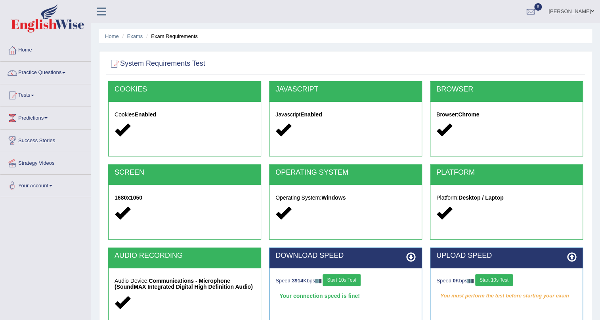  Describe the element at coordinates (46, 117) in the screenshot. I see `a: Predictions` at that location.